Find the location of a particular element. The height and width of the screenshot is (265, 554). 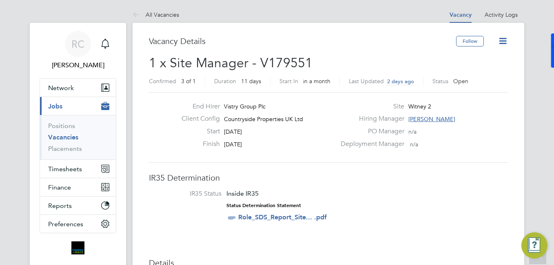

strong: Status Determination Statement is located at coordinates (264, 206).